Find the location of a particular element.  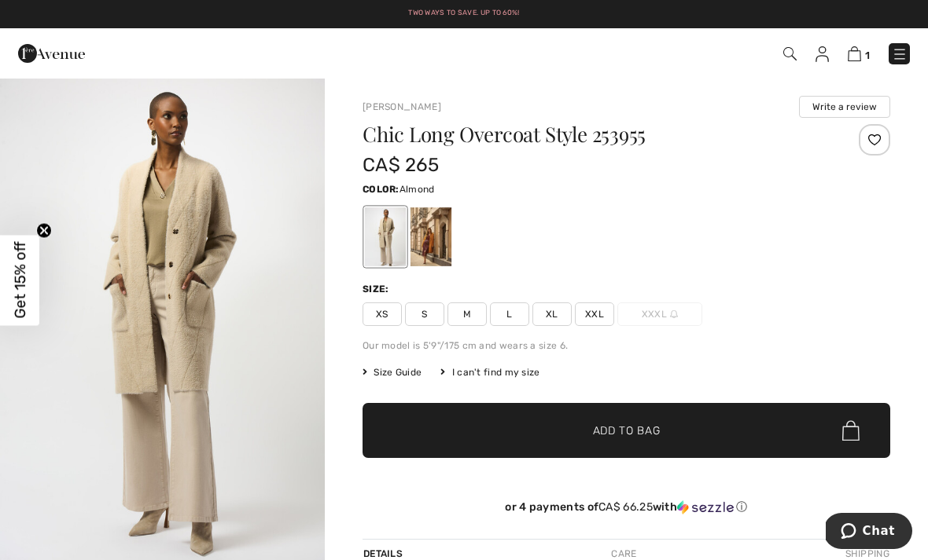

div: Medallion is located at coordinates (431, 237).